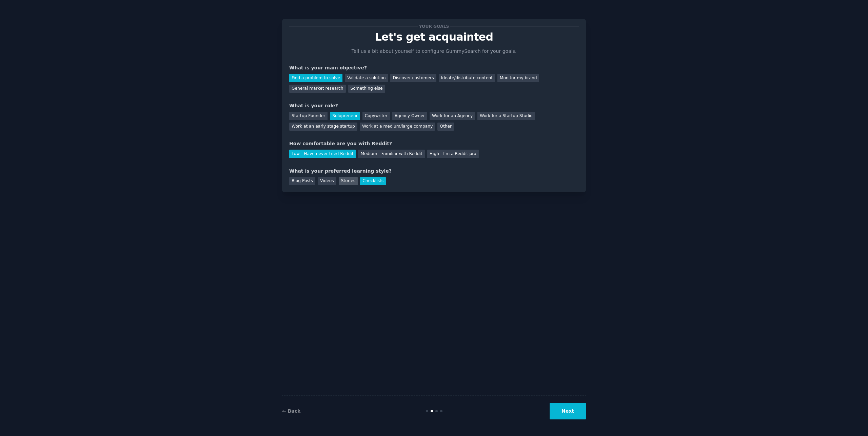 This screenshot has width=868, height=436. Describe the element at coordinates (376, 116) in the screenshot. I see `div: Copywriter` at that location.